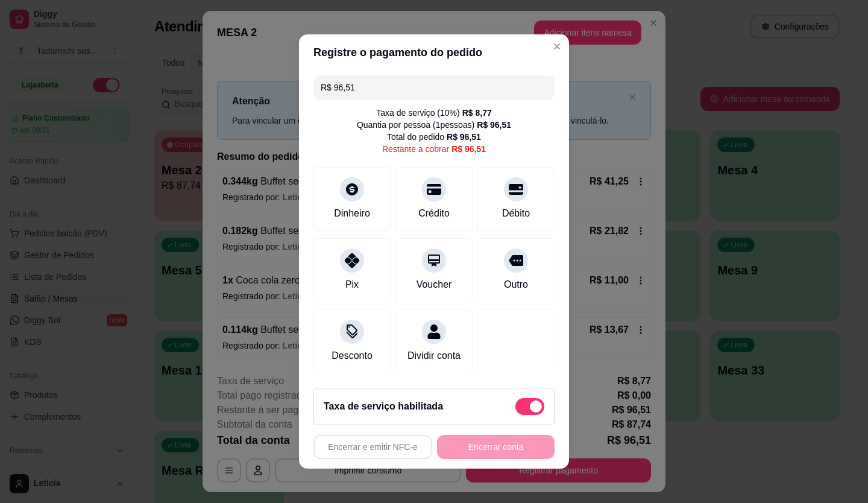 The width and height of the screenshot is (868, 503). Describe the element at coordinates (434, 149) in the screenshot. I see `div: Restante a cobrar` at that location.